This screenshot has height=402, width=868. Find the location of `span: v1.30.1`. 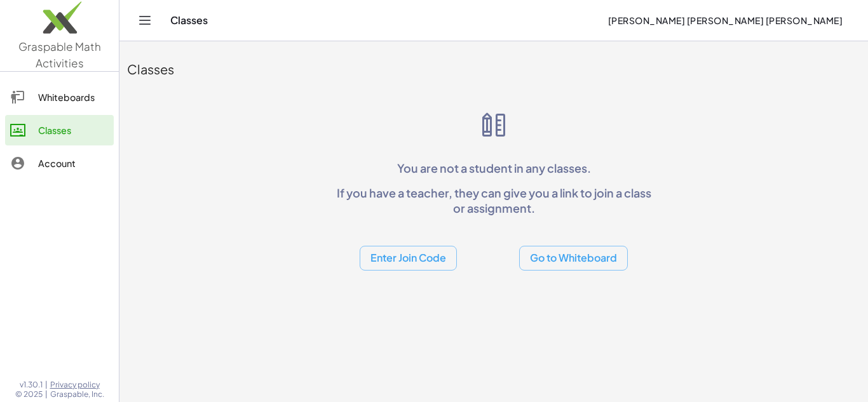

span: v1.30.1 is located at coordinates (31, 384).